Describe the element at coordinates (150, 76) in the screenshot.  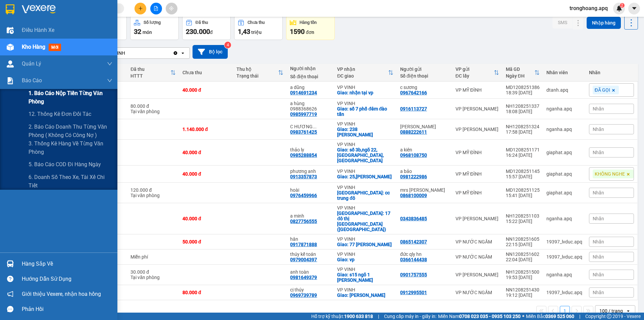
I see `div: HTTT` at that location.